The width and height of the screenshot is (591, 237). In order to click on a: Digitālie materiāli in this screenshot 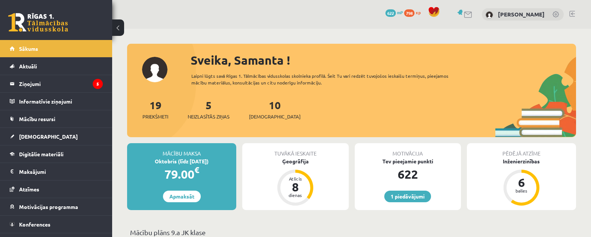, I will do `click(56, 154)`.